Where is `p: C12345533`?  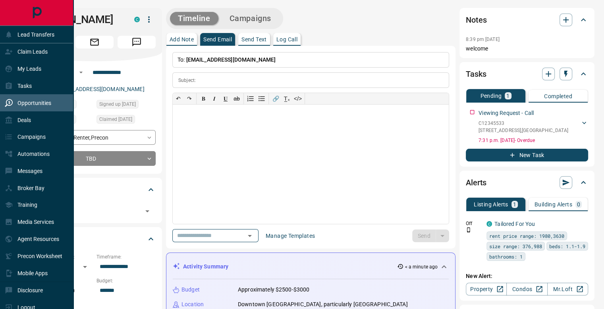 p: C12345533 is located at coordinates (524, 123).